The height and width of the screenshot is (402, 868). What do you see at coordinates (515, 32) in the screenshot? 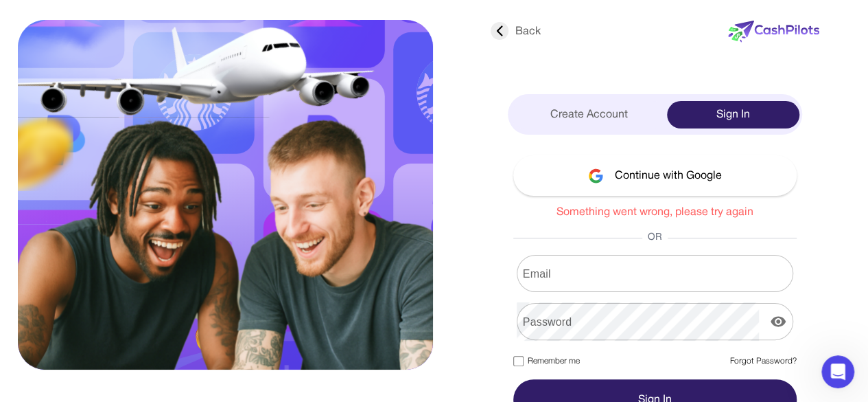
I see `div: Back` at bounding box center [515, 32].